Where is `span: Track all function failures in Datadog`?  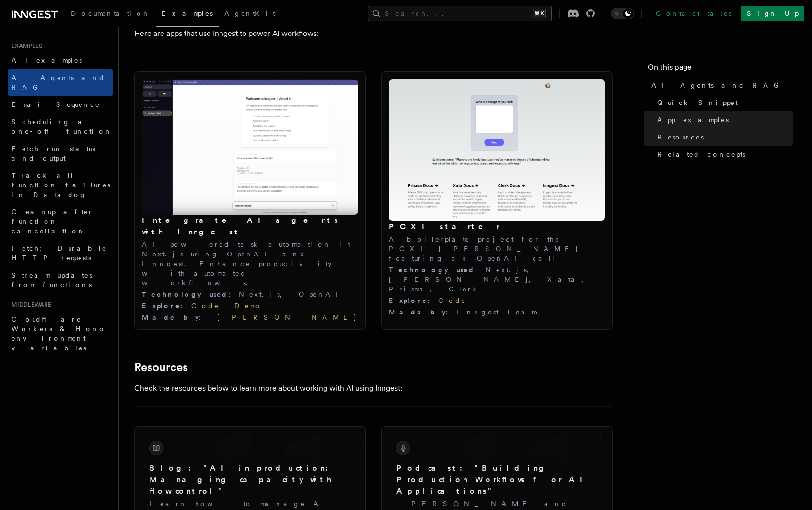
span: Track all function failures in Datadog is located at coordinates (61, 185).